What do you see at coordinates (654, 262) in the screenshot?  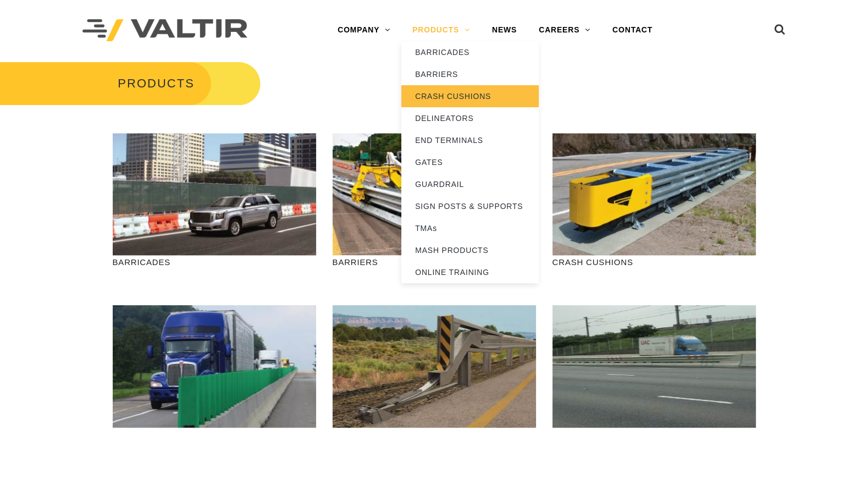 I see `p: CRASH CUSHIONS` at bounding box center [654, 262].